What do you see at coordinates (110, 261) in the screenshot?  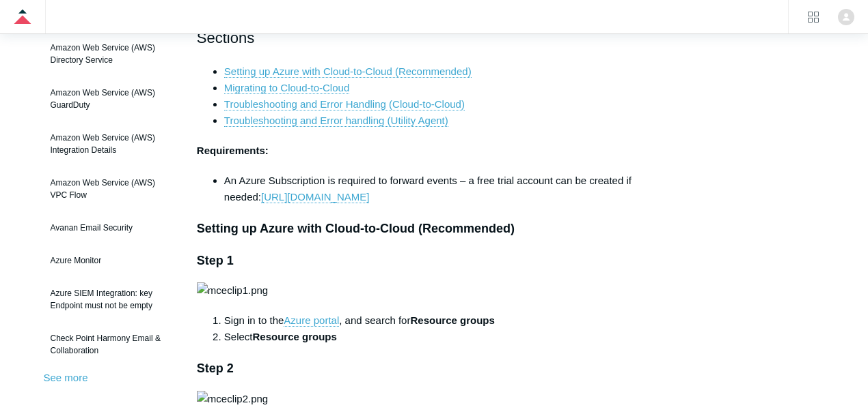 I see `a: Azure Monitor` at bounding box center [110, 261].